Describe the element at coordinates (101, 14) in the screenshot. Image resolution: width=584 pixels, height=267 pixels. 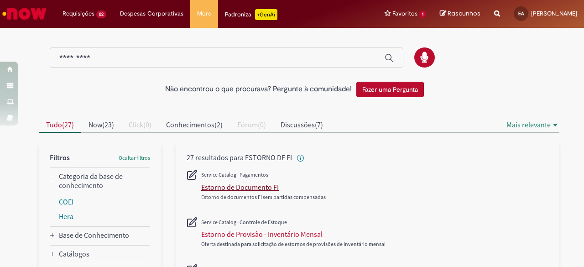
I see `span: 22` at that location.